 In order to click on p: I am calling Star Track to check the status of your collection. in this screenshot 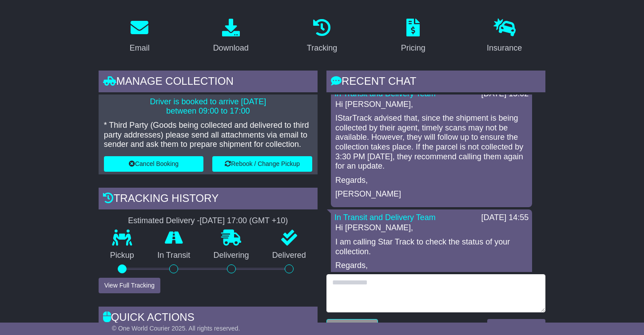, I will do `click(431, 247)`.